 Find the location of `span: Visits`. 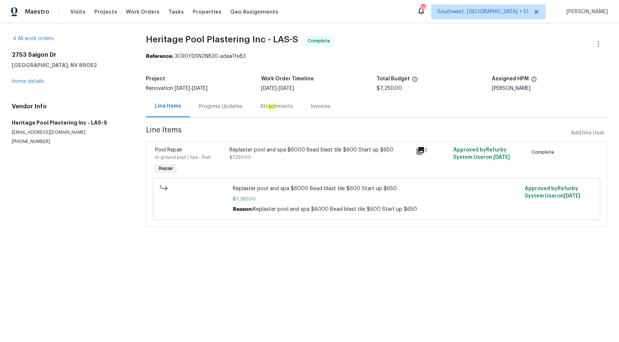

span: Visits is located at coordinates (78, 12).